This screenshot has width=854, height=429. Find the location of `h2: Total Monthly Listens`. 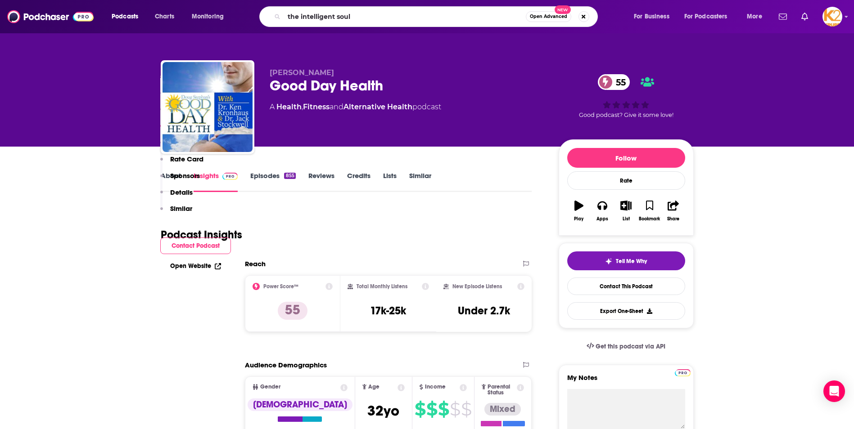

h2: Total Monthly Listens is located at coordinates (382, 287).